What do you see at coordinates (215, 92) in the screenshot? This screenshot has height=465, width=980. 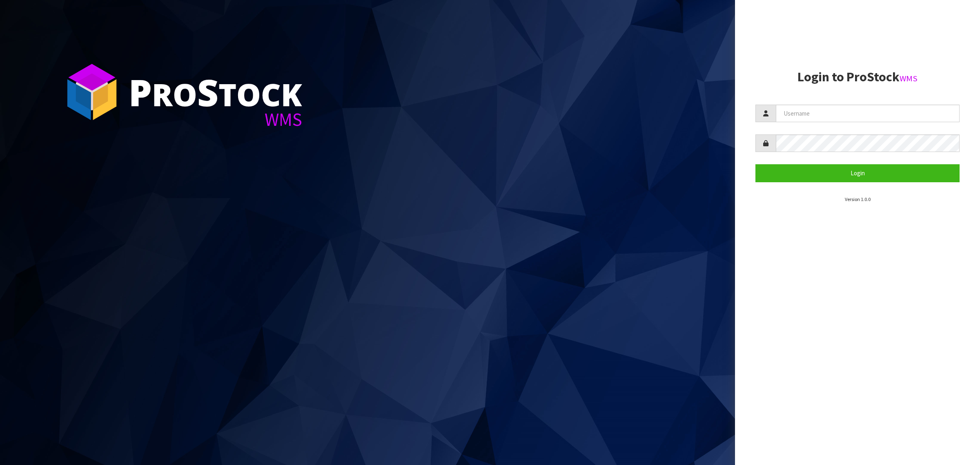 I see `div: ro tock` at bounding box center [215, 92].